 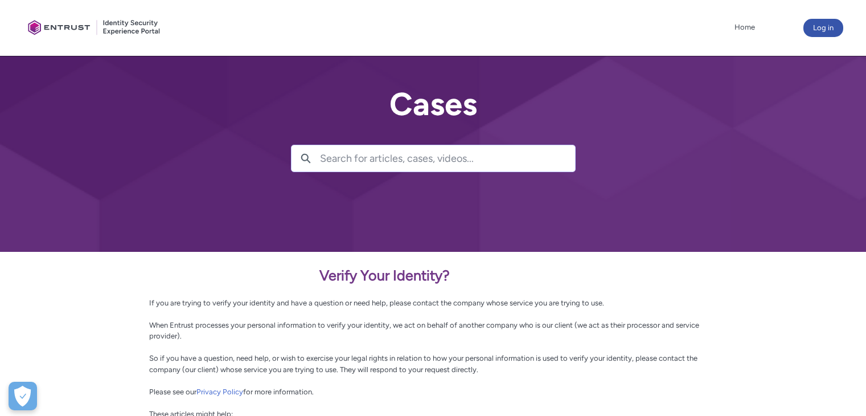 I want to click on button: Log in, so click(x=824, y=28).